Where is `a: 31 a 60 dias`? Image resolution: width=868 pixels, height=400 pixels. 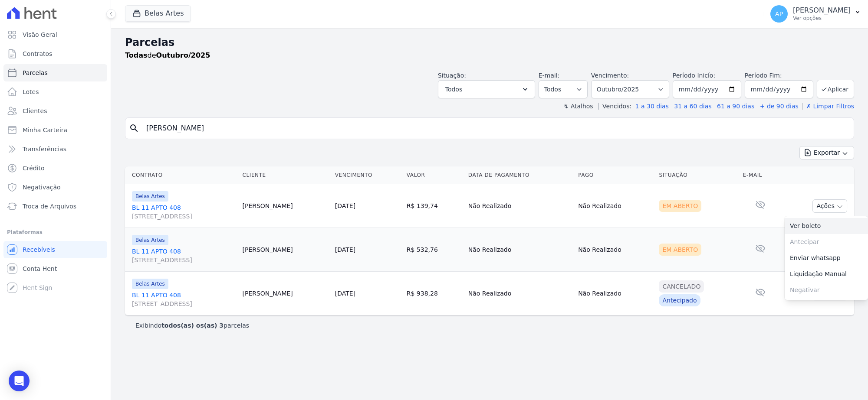
a: 31 a 60 dias is located at coordinates (693, 106).